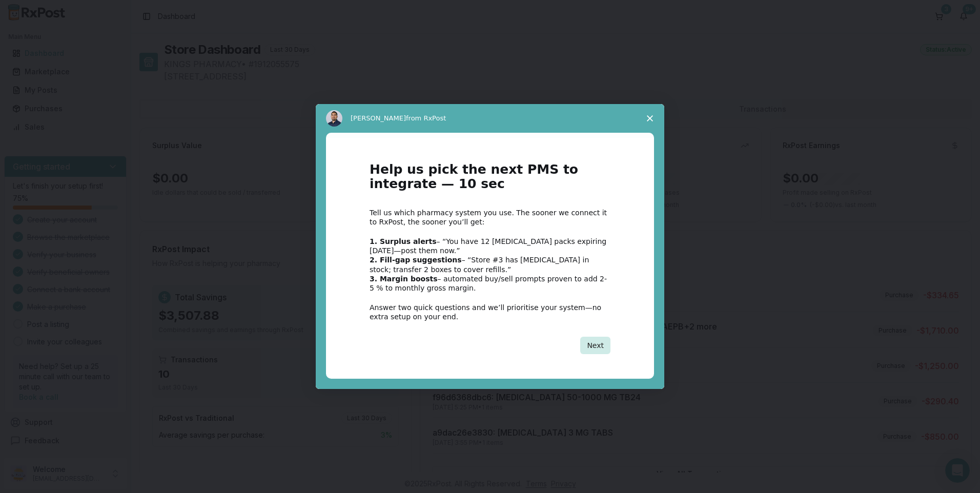 This screenshot has height=493, width=980. What do you see at coordinates (490, 283) in the screenshot?
I see `div: – automated buy/sell prompts proven to add 2-5 % to monthly gross margin.` at bounding box center [490, 283].